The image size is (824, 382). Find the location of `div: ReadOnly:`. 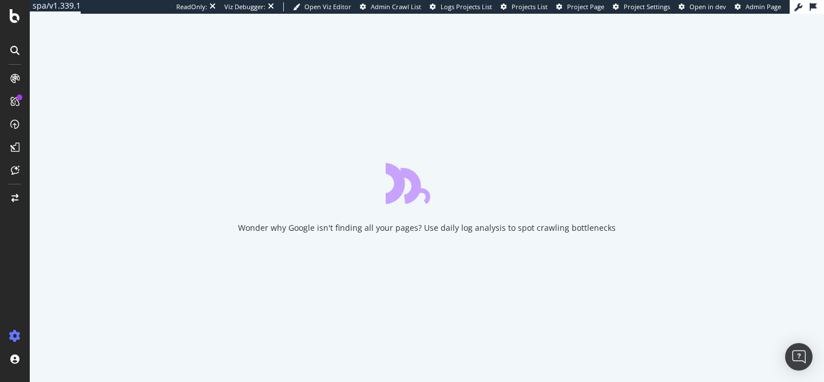

div: ReadOnly: is located at coordinates (192, 7).